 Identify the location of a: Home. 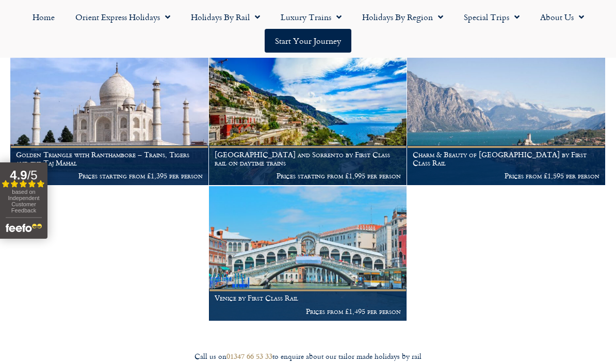
(43, 17).